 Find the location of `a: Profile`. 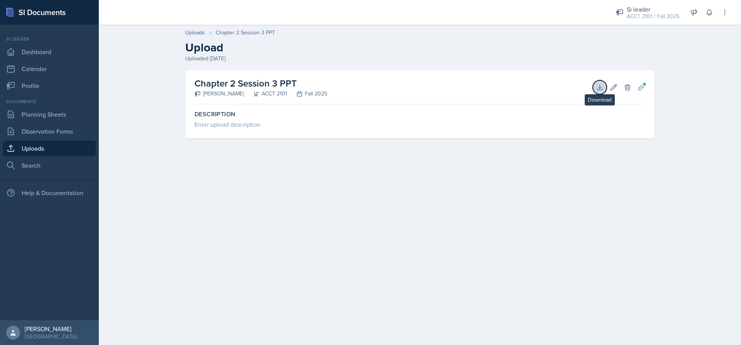

a: Profile is located at coordinates (49, 86).